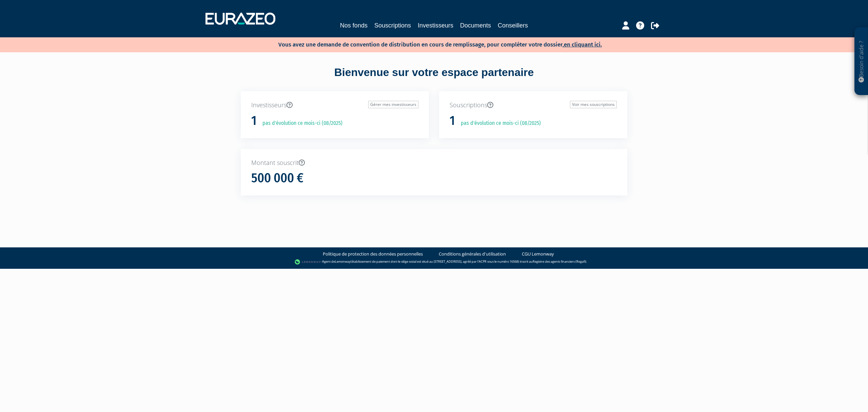  I want to click on h1: 500 000 €, so click(277, 178).